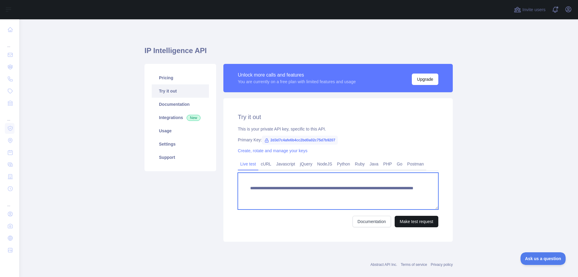 This screenshot has height=277, width=578. What do you see at coordinates (417, 221) in the screenshot?
I see `button: Make test request` at bounding box center [417, 221].